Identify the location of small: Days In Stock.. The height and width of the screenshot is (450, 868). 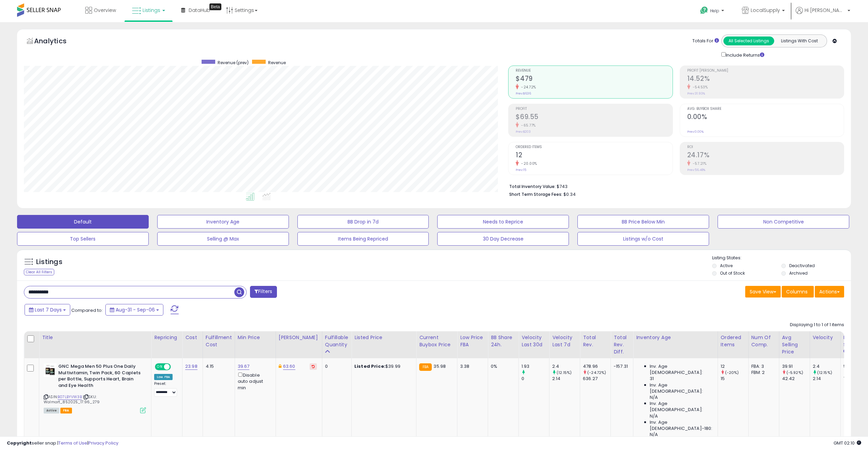
(845, 352).